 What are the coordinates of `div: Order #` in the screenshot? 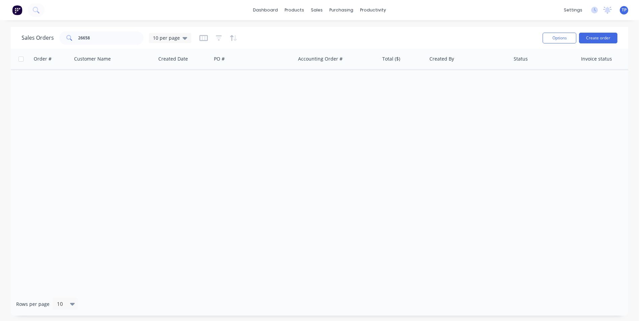 It's located at (43, 59).